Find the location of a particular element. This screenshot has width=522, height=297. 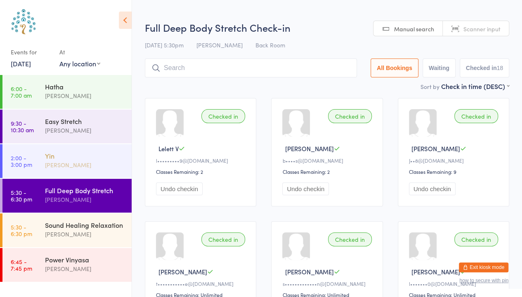

h2: Full Deep Body Stretch Check-in is located at coordinates (327, 27).